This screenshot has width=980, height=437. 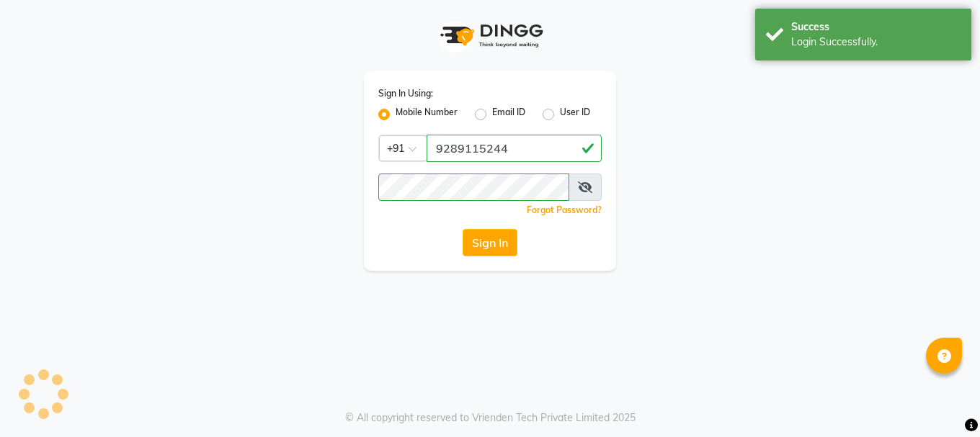 I want to click on div: Login Successfully., so click(x=875, y=41).